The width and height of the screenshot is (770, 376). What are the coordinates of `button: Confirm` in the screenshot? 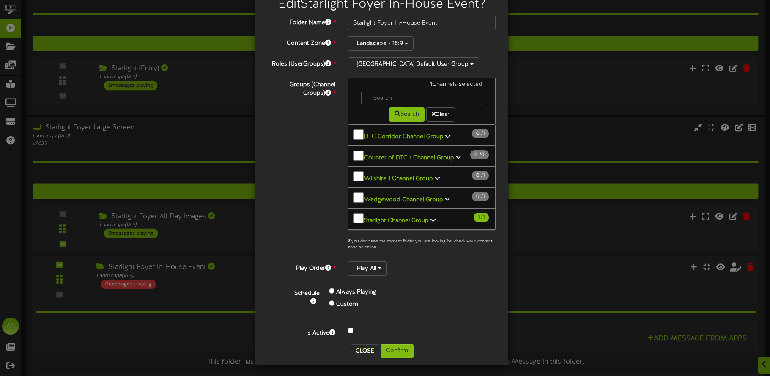 It's located at (397, 351).